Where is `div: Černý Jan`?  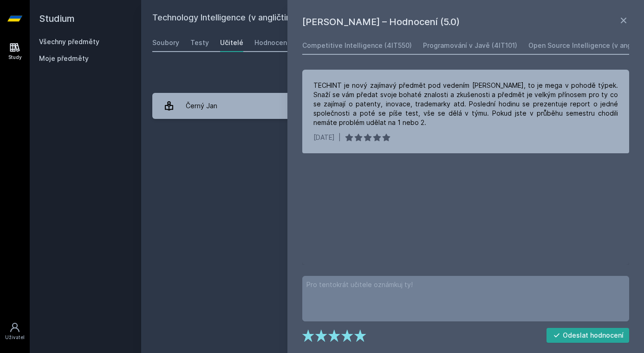 div: Černý Jan is located at coordinates (202, 106).